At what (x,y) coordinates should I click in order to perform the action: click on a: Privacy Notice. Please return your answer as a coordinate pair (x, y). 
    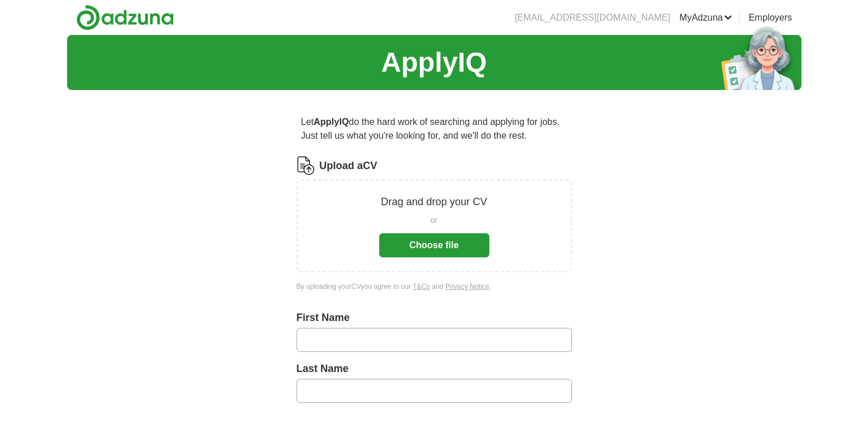
    Looking at the image, I should click on (467, 287).